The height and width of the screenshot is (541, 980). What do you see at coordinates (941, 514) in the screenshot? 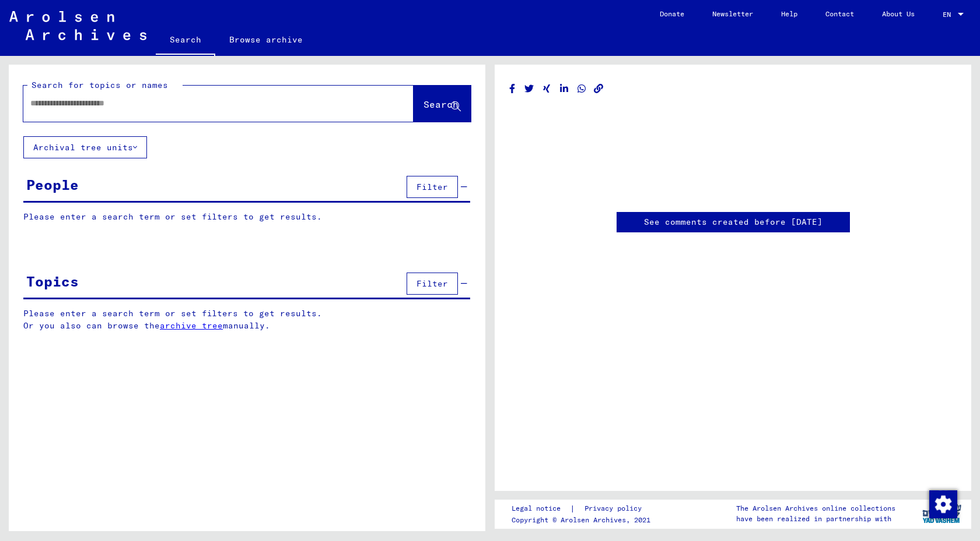
I see `img: yv_logo.png` at bounding box center [941, 514].